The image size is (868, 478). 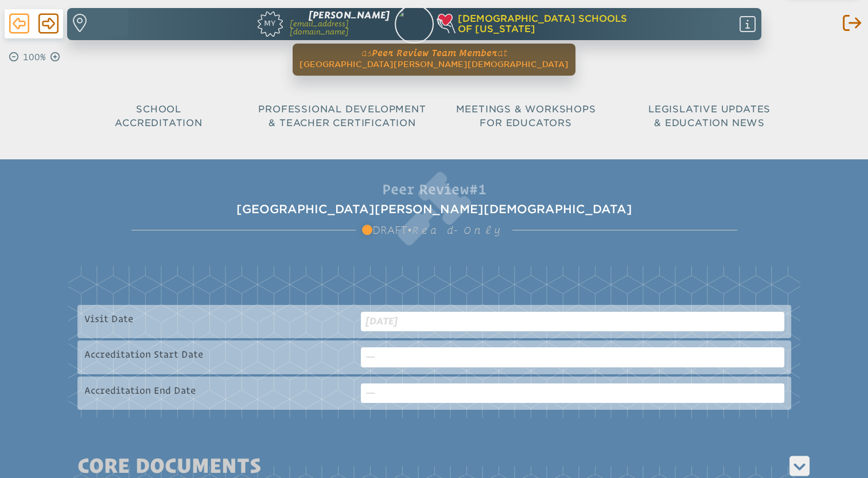 What do you see at coordinates (446, 24) in the screenshot?
I see `img: csf-heart-hand-light-thick-100.png` at bounding box center [446, 24].